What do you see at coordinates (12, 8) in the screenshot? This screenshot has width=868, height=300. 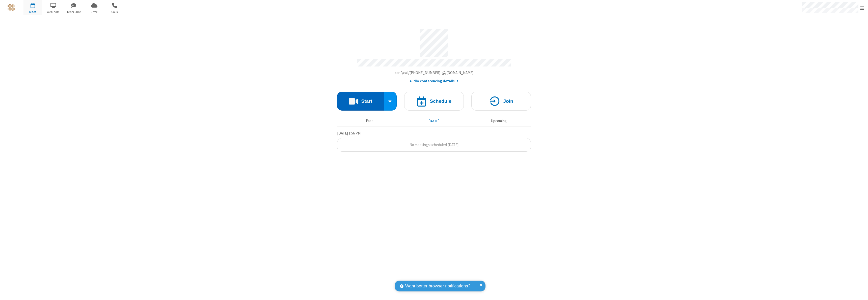 I see `img: QA Selenium DO NOT DELETE OR CHANGE` at bounding box center [12, 8].